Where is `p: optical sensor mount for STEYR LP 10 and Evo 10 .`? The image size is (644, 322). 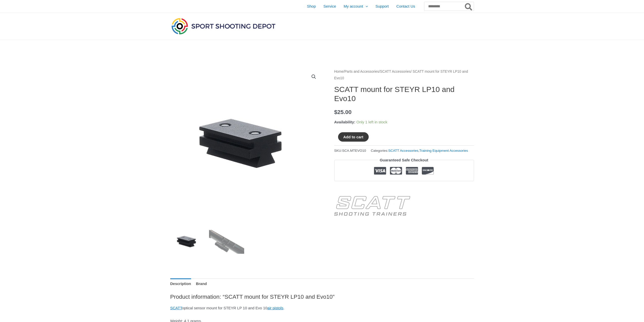
p: optical sensor mount for STEYR LP 10 and Evo 10 . is located at coordinates (322, 308).